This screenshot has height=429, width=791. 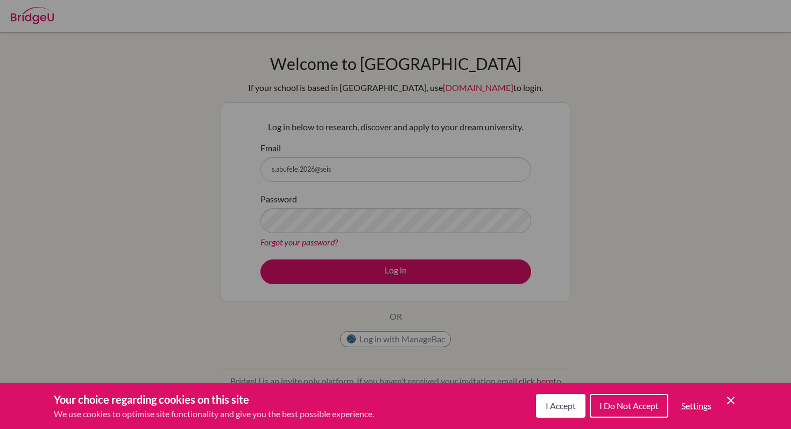 I want to click on button: Settings, so click(x=697, y=406).